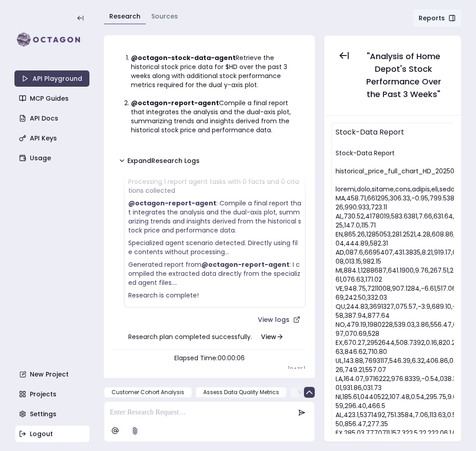 This screenshot has height=451, width=476. What do you see at coordinates (53, 414) in the screenshot?
I see `a: Settings` at bounding box center [53, 414].